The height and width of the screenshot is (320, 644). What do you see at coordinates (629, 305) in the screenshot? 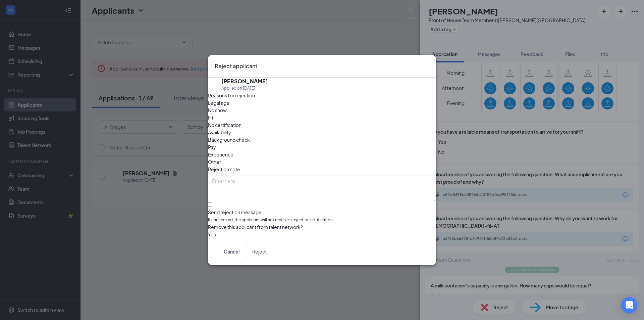
I see `div: Open Intercom Messenger` at bounding box center [629, 305].